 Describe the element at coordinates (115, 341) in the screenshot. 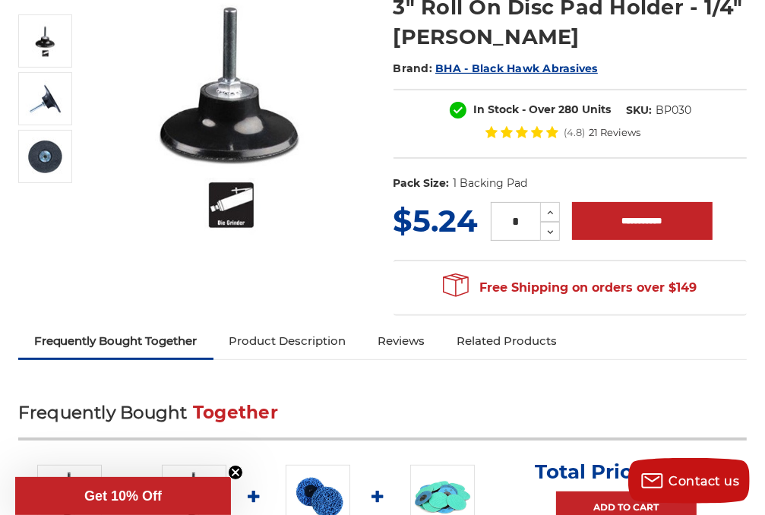

I see `a: Frequently Bought Together` at that location.